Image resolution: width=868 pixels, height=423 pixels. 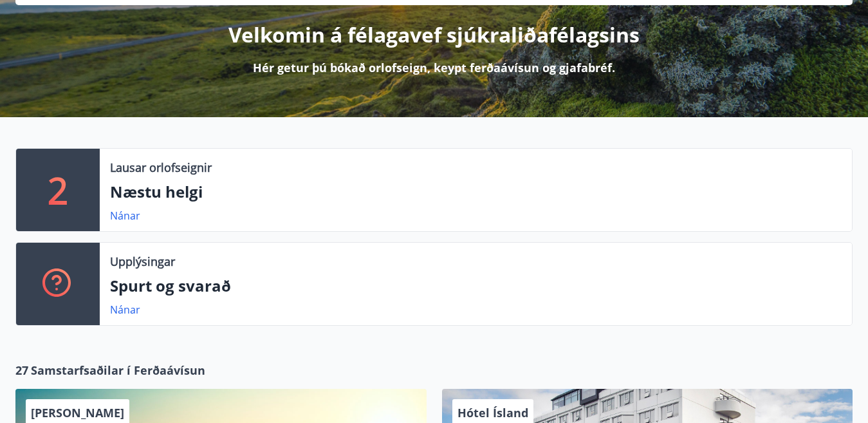 What do you see at coordinates (117, 371) in the screenshot?
I see `span: Samstarfsaðilar í Ferðaávísun` at bounding box center [117, 371].